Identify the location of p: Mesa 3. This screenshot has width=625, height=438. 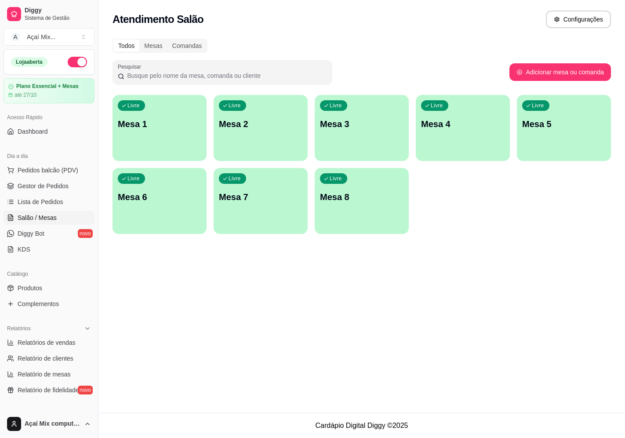
(362, 124).